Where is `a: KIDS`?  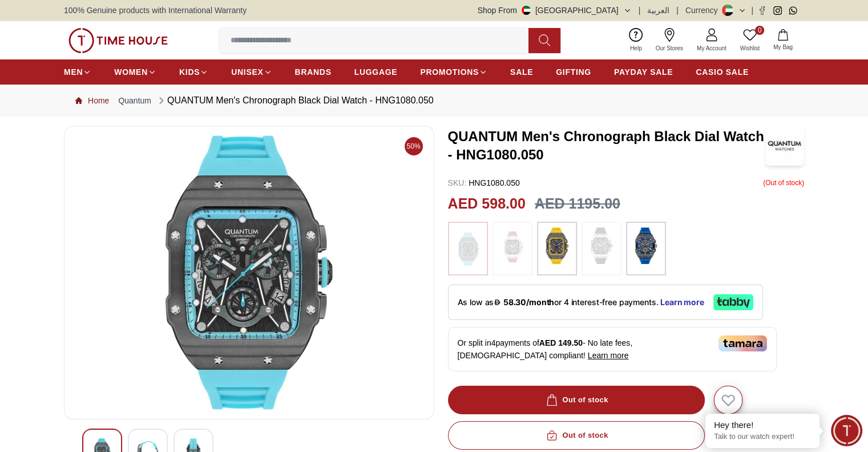 a: KIDS is located at coordinates (194, 72).